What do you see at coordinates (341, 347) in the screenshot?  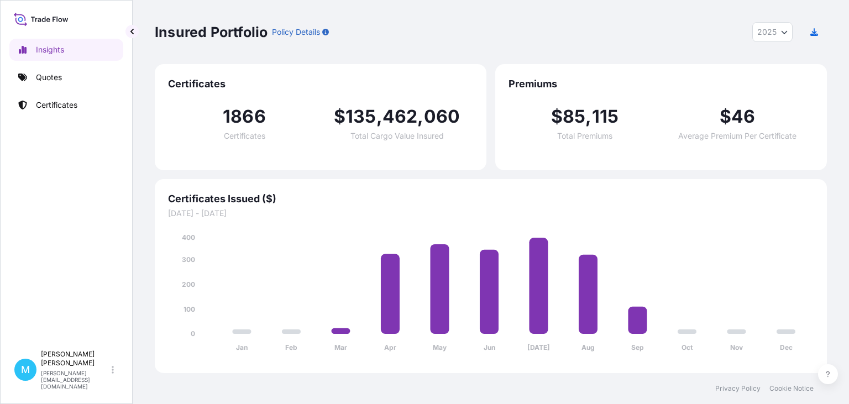 I see `tspan: Mar` at bounding box center [341, 347].